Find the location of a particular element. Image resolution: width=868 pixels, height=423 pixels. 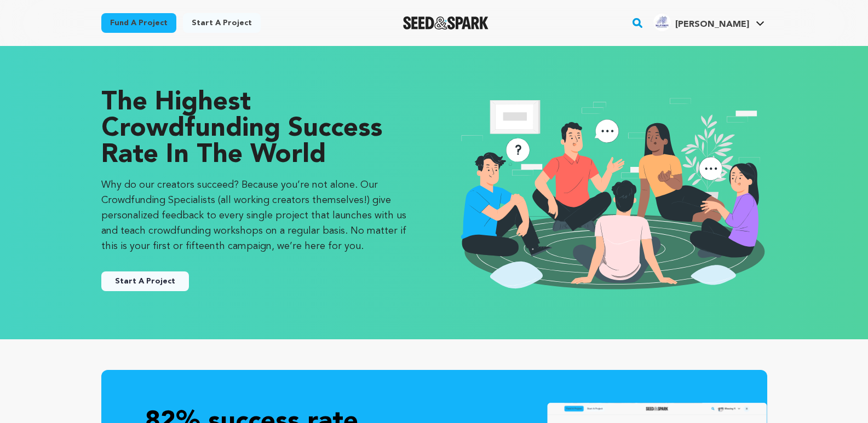

a: Sumer I.'s Profile is located at coordinates (708, 22).